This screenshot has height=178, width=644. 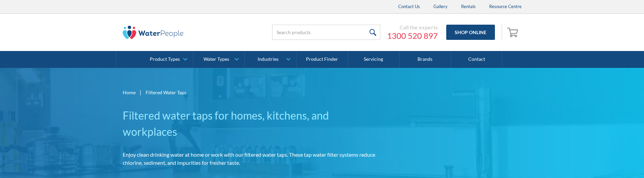 I want to click on a: Brands, so click(x=425, y=59).